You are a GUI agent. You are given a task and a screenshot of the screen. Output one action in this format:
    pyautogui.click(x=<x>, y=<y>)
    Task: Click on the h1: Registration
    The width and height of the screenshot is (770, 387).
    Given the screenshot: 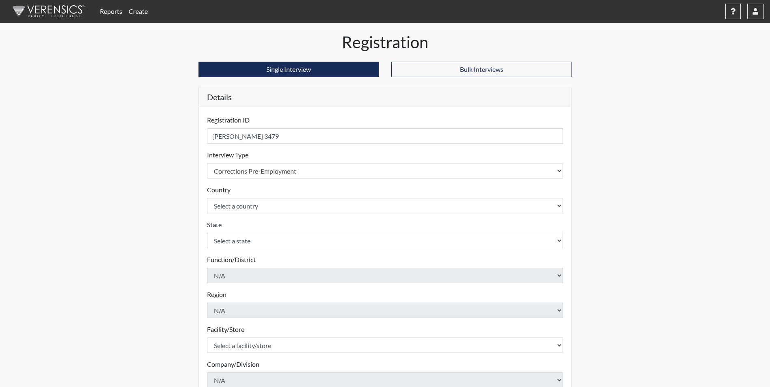 What is the action you would take?
    pyautogui.click(x=385, y=42)
    